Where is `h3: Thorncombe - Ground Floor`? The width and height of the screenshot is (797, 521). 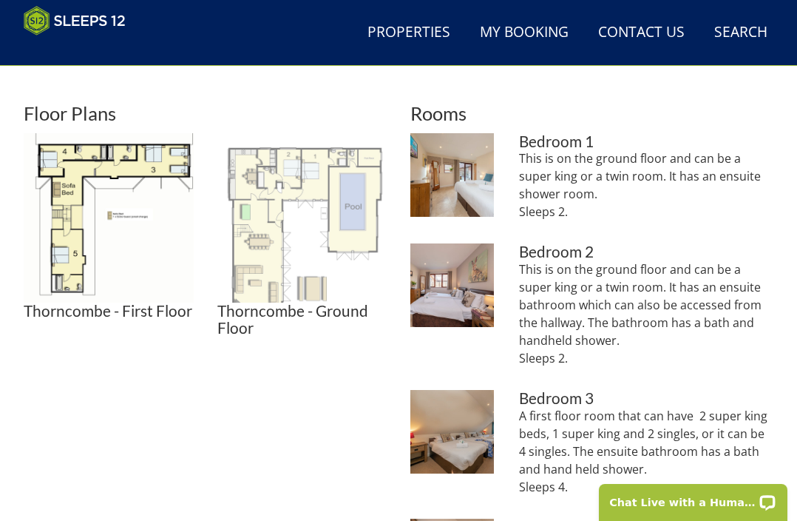 h3: Thorncombe - Ground Floor is located at coordinates (303, 320).